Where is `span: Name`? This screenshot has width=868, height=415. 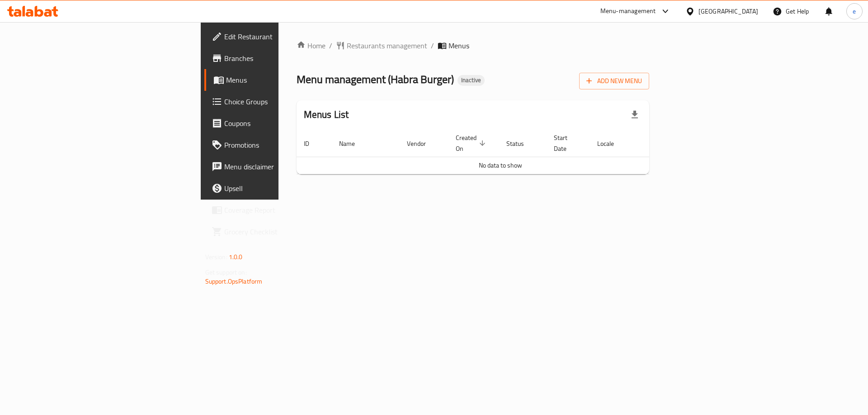 span: Name is located at coordinates (353, 143).